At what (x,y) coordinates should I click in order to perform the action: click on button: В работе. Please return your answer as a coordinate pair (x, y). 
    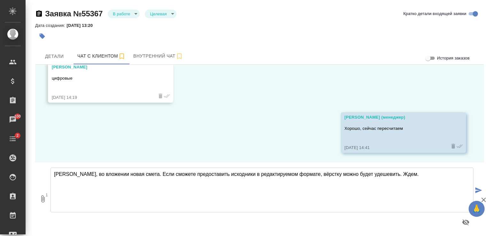
    Looking at the image, I should click on (122, 14).